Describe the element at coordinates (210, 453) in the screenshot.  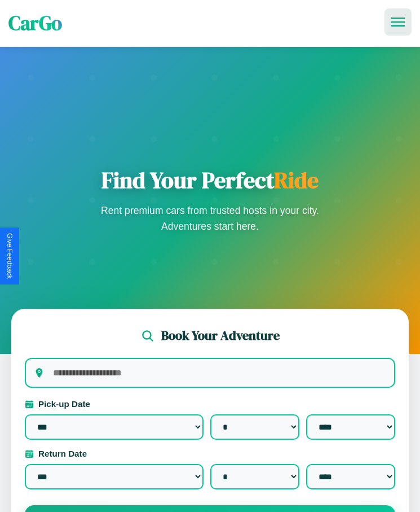
I see `label: Return Date` at that location.